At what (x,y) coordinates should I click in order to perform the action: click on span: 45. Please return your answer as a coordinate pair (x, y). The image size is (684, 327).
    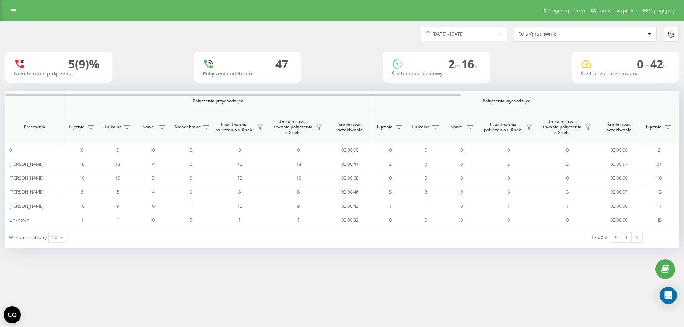
    Looking at the image, I should click on (659, 220).